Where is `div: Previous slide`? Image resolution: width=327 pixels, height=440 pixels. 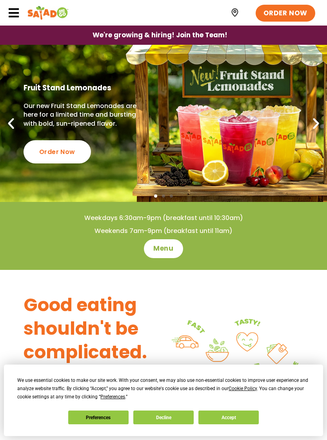 div: Previous slide is located at coordinates (11, 123).